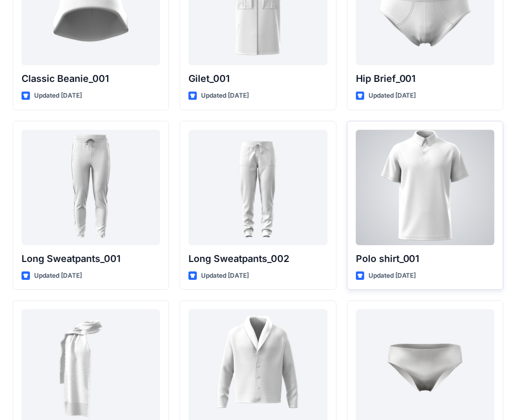  What do you see at coordinates (91, 259) in the screenshot?
I see `p: Long Sweatpants_001` at bounding box center [91, 259].